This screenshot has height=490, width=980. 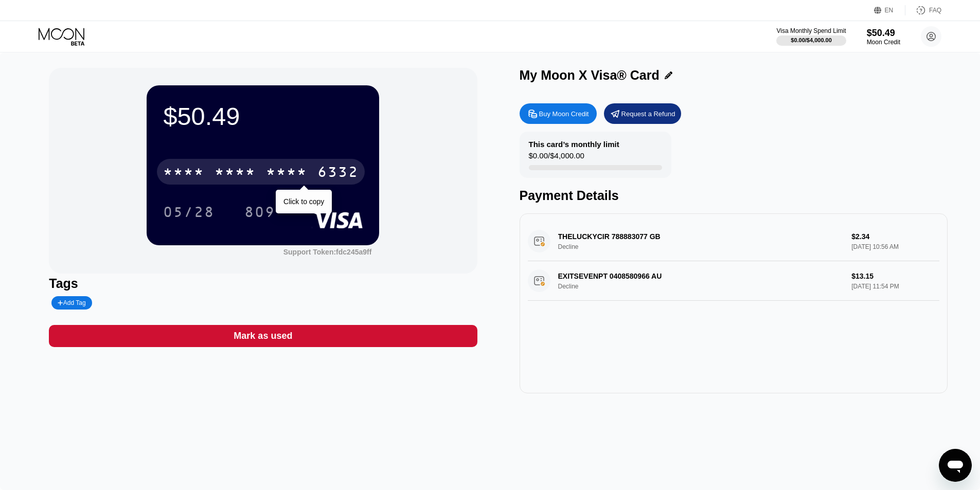 I want to click on div: Payment Details, so click(x=733, y=195).